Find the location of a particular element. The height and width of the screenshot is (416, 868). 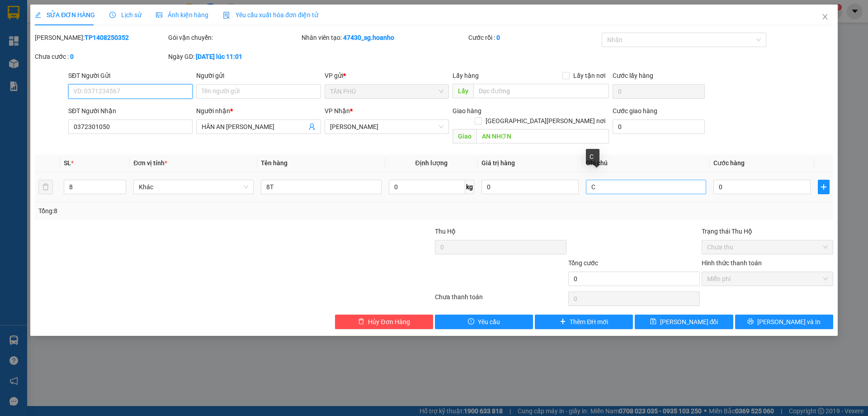

span: Khác is located at coordinates (194, 187).